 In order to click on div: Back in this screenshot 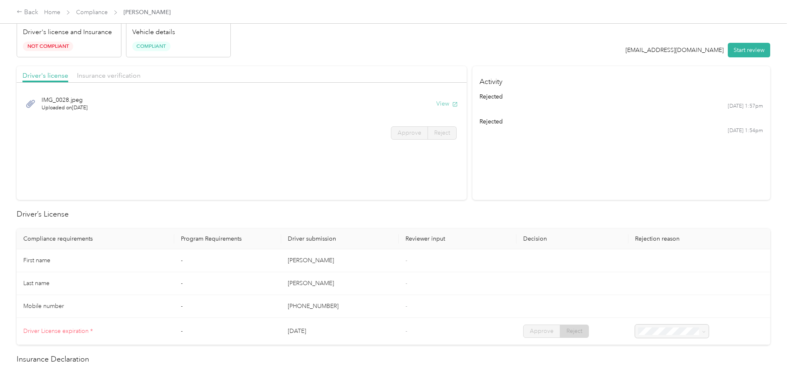, I will do `click(27, 12)`.